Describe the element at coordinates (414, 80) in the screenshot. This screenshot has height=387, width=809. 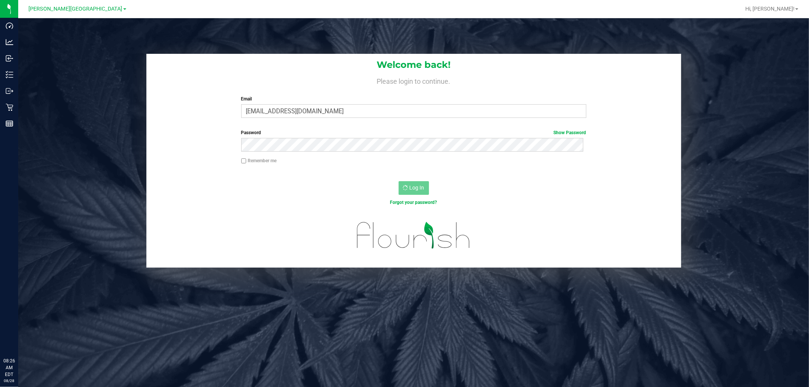
I see `h4: Please login to continue.` at that location.